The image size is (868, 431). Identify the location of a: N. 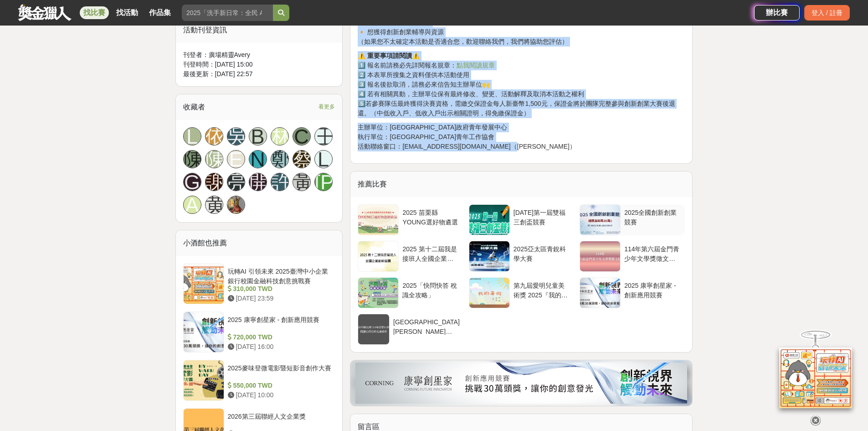
(258, 159).